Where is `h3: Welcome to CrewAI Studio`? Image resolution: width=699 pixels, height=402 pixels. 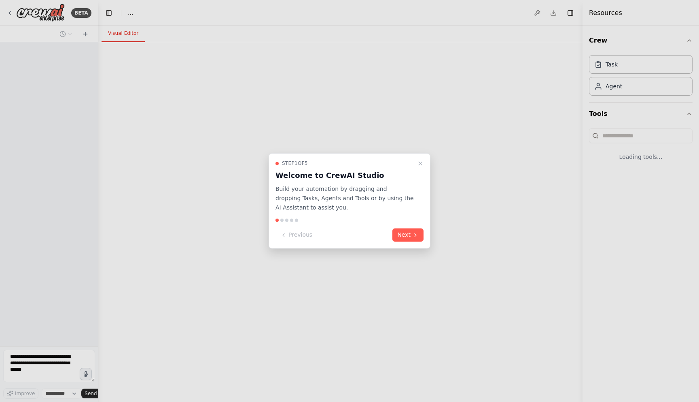 h3: Welcome to CrewAI Studio is located at coordinates (345, 175).